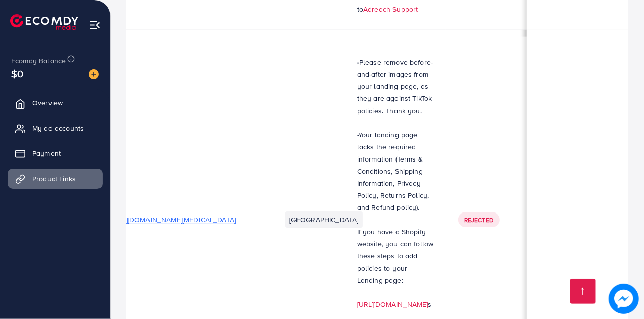  I want to click on a: Payment, so click(55, 153).